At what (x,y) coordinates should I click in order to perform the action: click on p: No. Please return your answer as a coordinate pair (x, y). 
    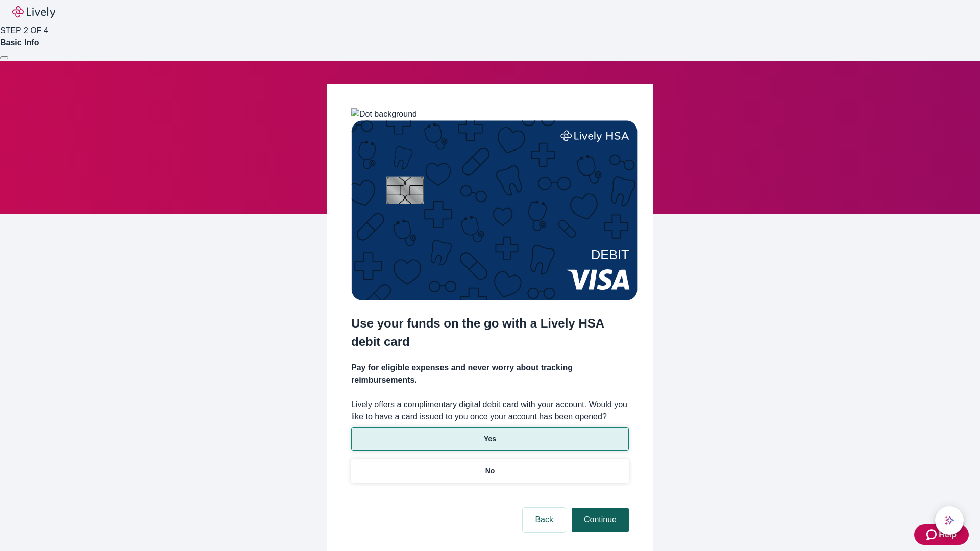
    Looking at the image, I should click on (490, 471).